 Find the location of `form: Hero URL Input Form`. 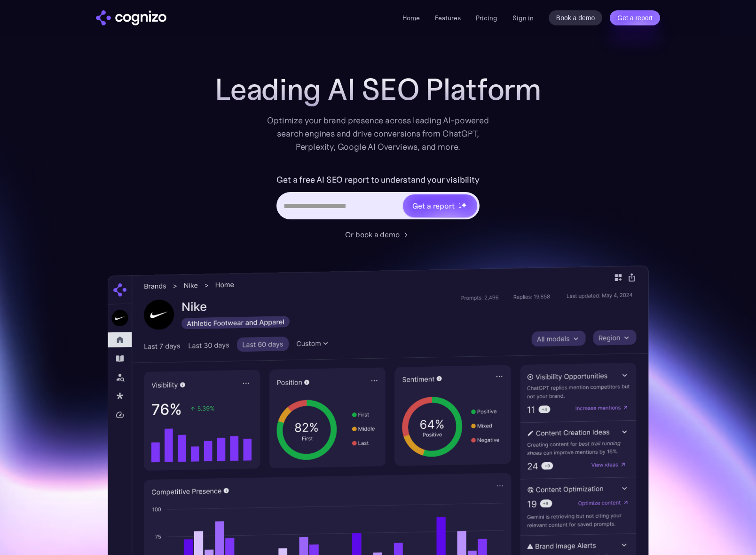

form: Hero URL Input Form is located at coordinates (377, 198).